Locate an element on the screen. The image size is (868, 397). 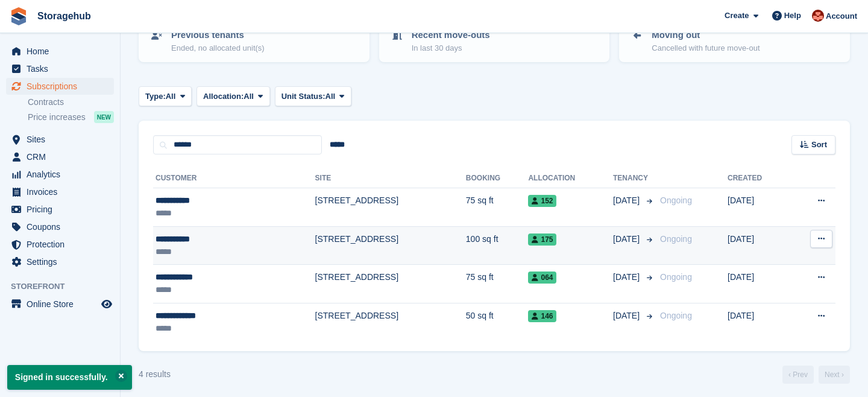
p: Cancelled with future move-out is located at coordinates (705, 48).